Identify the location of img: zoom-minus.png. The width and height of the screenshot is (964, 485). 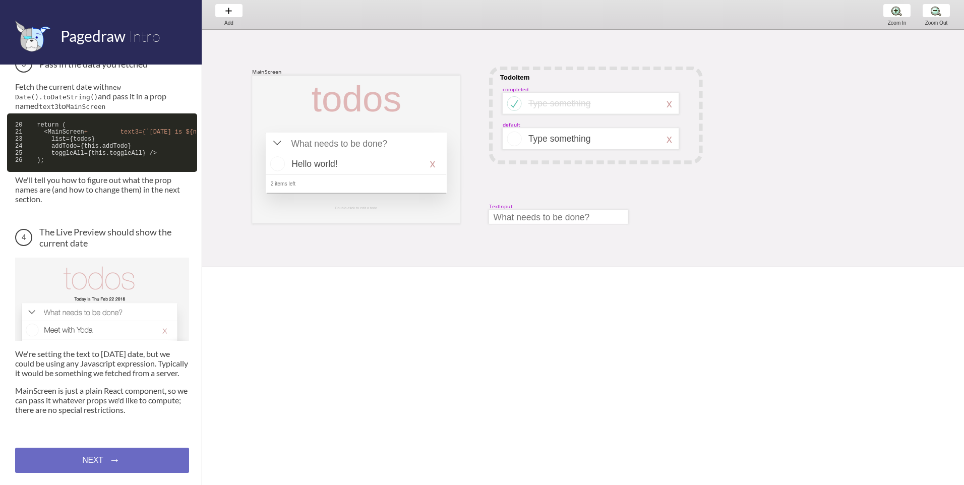
(936, 11).